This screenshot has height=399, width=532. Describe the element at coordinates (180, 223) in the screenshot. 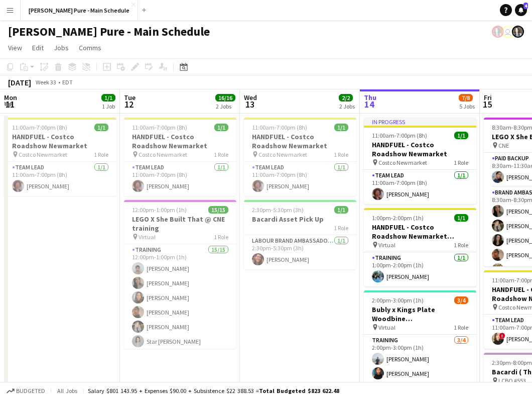

I see `h3: LEGO X She Built That @ CNE training` at that location.